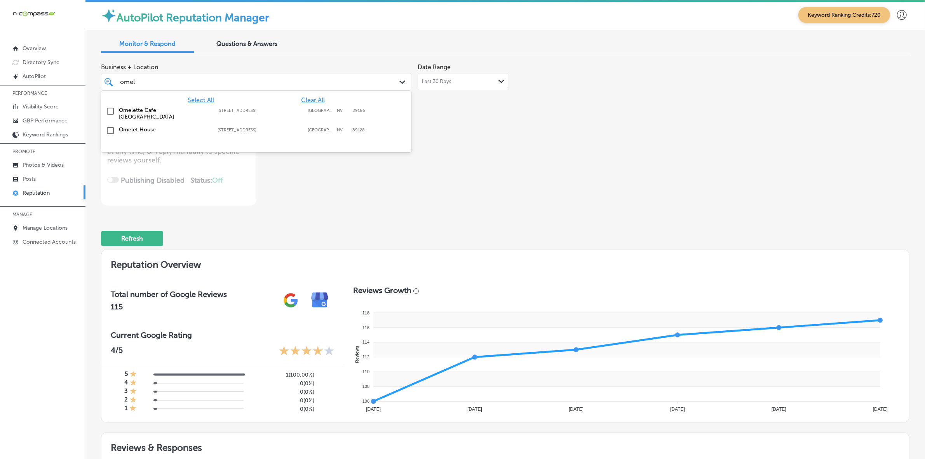 The height and width of the screenshot is (459, 925). Describe the element at coordinates (126, 409) in the screenshot. I see `h4: 1` at that location.